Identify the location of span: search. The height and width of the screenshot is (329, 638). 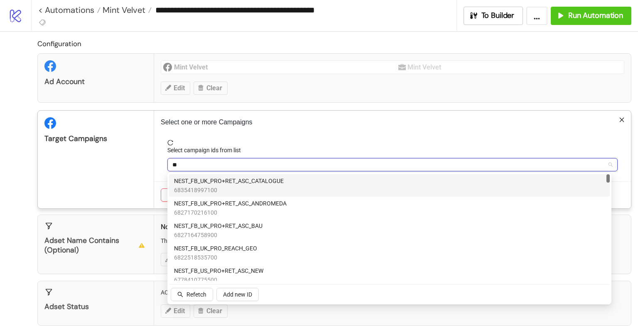
(180, 294).